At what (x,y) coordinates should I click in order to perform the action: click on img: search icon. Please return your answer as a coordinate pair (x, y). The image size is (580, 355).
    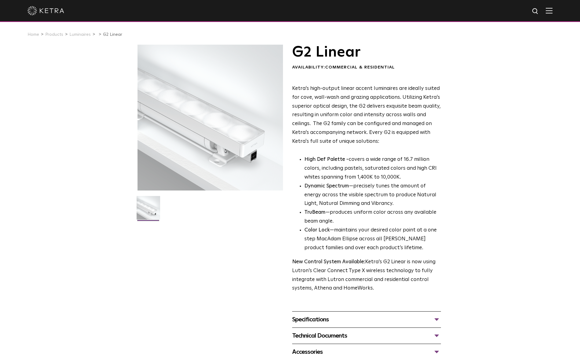
    Looking at the image, I should click on (535, 11).